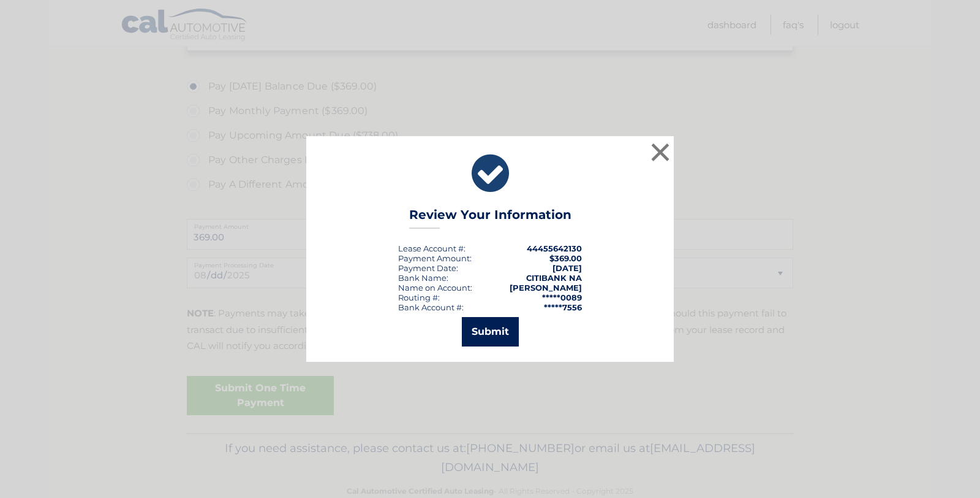  Describe the element at coordinates (427, 268) in the screenshot. I see `span: Payment Date` at that location.